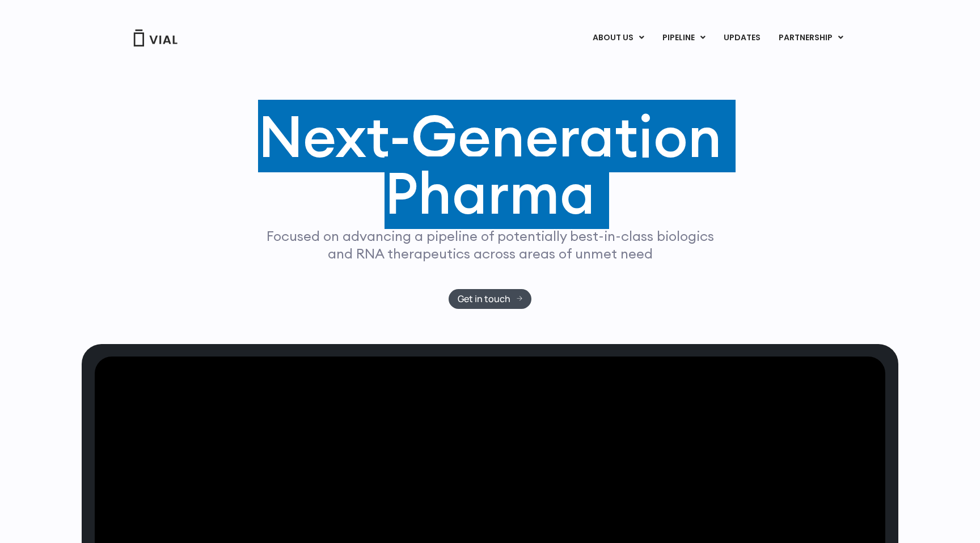 The height and width of the screenshot is (543, 980). I want to click on a: Get in touch, so click(490, 299).